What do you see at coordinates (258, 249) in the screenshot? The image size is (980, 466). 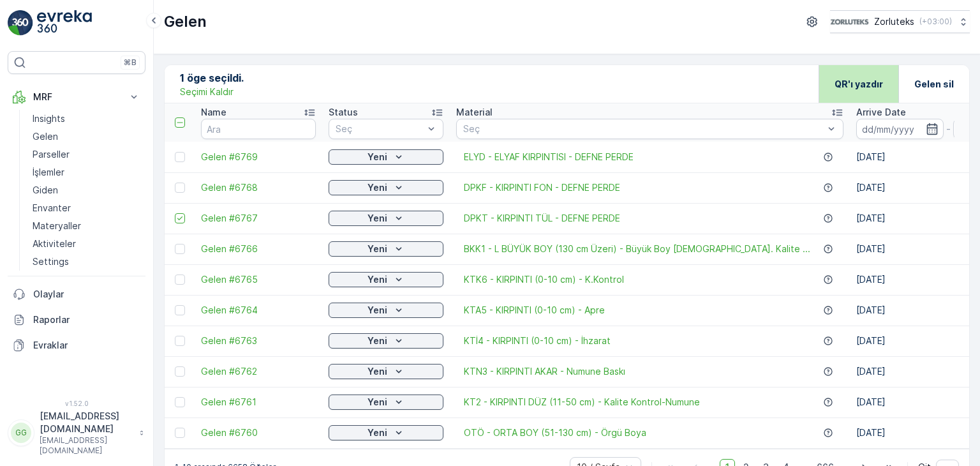 I see `span: Gelen #6766` at bounding box center [258, 249].